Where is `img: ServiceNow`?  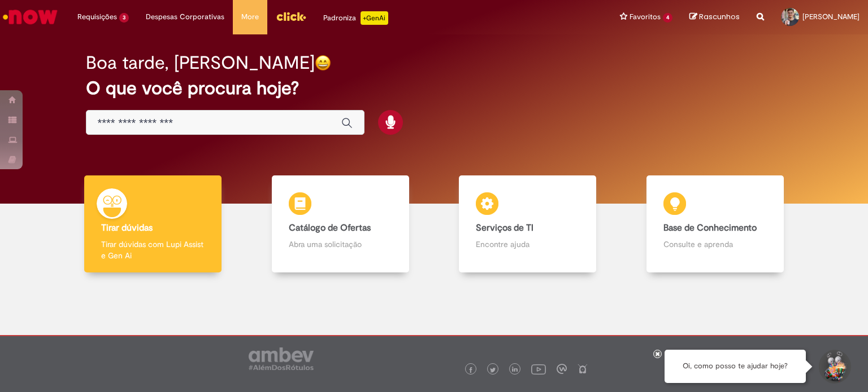 img: ServiceNow is located at coordinates (30, 17).